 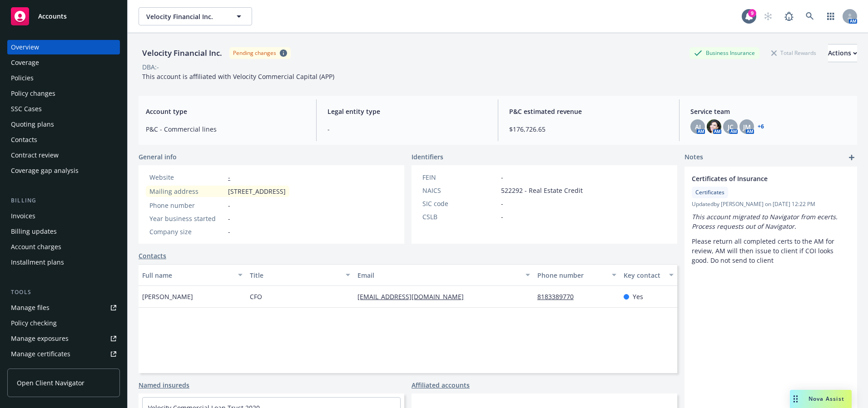 What do you see at coordinates (30, 308) in the screenshot?
I see `div: Manage files` at bounding box center [30, 308].